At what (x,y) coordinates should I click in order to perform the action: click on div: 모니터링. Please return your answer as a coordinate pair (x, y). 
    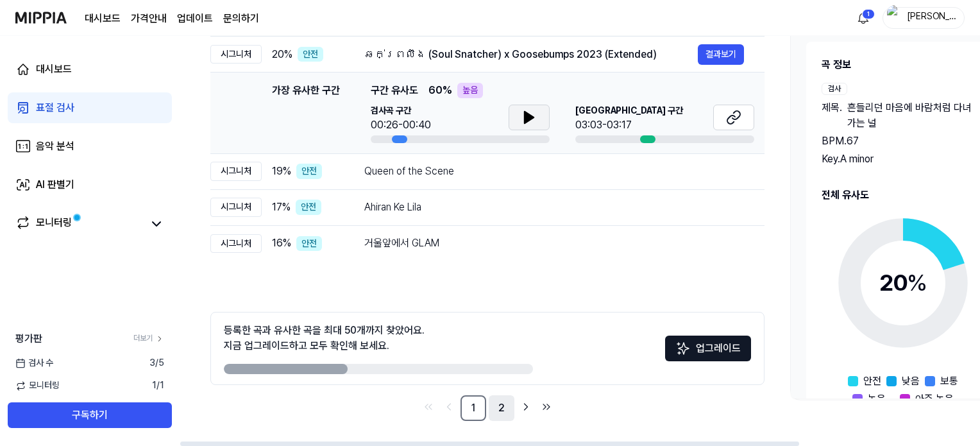
    Looking at the image, I should click on (54, 224).